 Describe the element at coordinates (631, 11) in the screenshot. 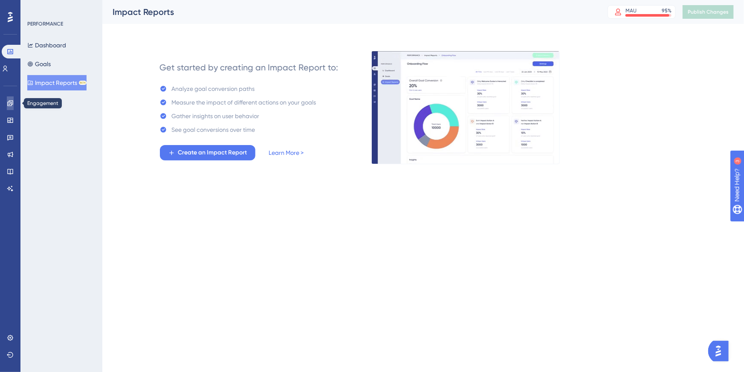

I see `div: MAU` at that location.